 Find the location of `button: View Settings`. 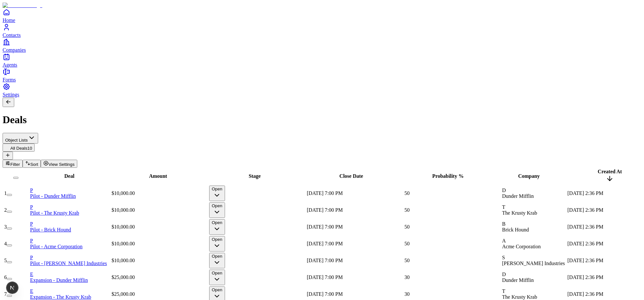

button: View Settings is located at coordinates (59, 164).